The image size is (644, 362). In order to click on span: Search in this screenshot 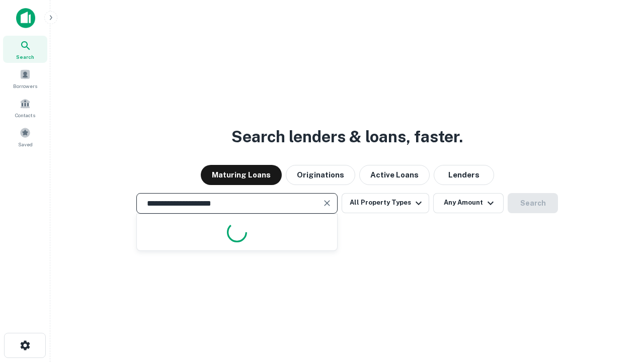, I will do `click(25, 57)`.